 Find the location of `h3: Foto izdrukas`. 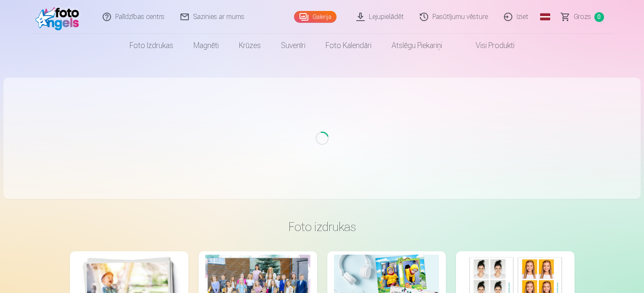

h3: Foto izdrukas is located at coordinates (322, 226).